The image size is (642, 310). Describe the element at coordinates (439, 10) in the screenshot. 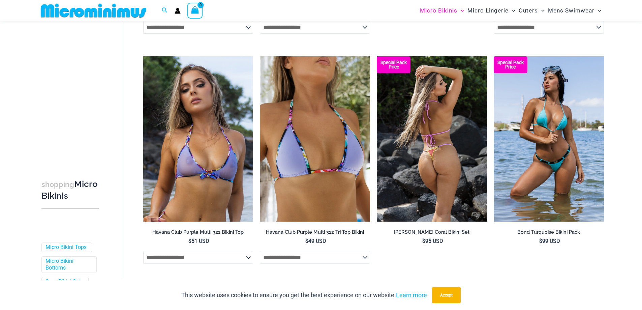

I see `span: Micro Bikinis` at that location.